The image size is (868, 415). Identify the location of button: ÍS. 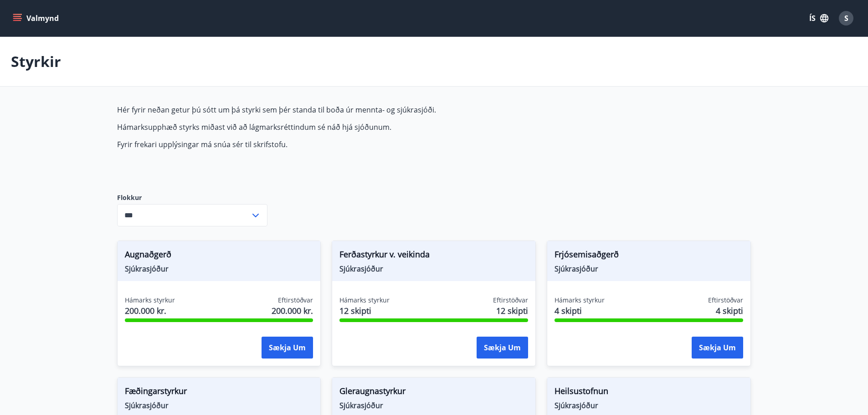
(818, 18).